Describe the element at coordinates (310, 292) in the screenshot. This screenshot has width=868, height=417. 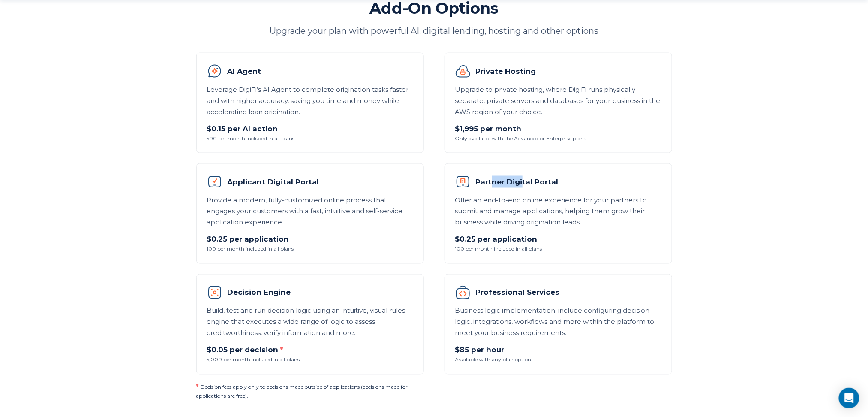
I see `h3: Decision Engine` at that location.